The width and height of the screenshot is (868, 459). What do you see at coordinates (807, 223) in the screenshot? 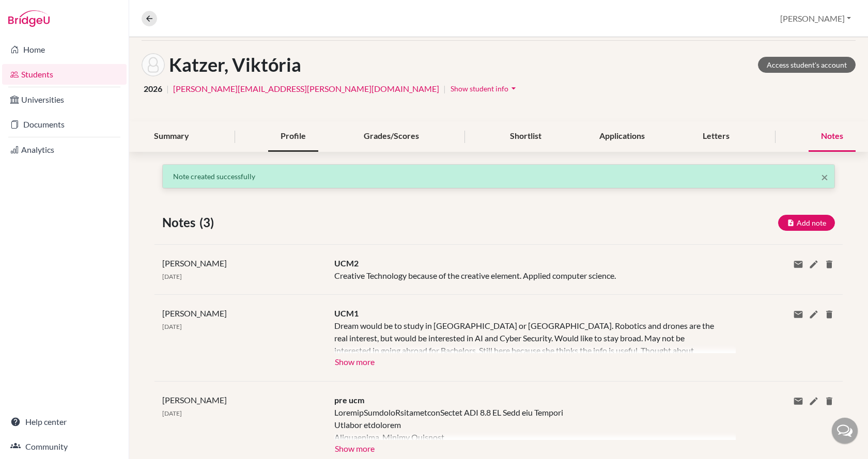
I see `button: Add note` at bounding box center [807, 223].